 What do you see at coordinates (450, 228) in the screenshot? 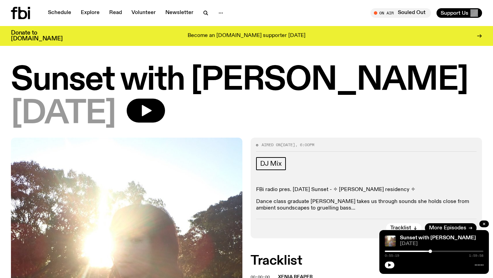
I see `a: More Episodes` at bounding box center [450, 228].